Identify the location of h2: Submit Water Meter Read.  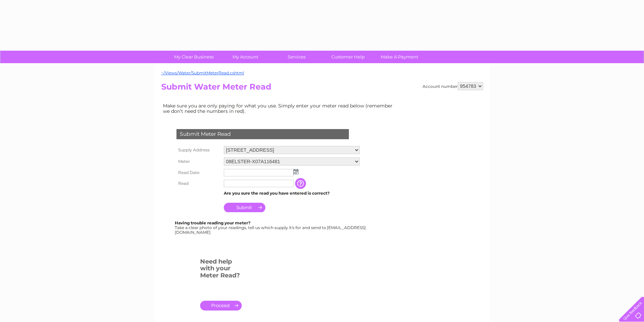
(322, 89).